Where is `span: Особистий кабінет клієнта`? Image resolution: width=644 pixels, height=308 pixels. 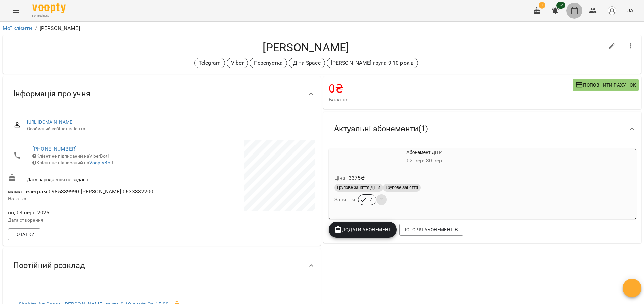
span: Особистий кабінет клієнта is located at coordinates (169, 129).